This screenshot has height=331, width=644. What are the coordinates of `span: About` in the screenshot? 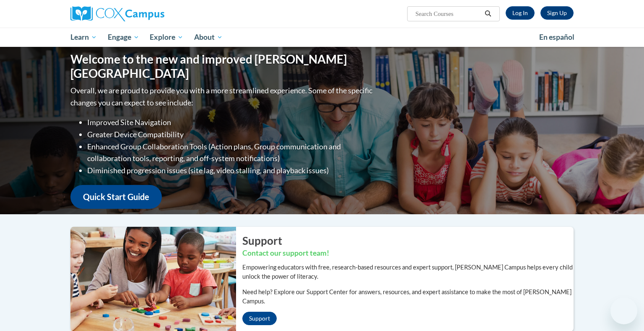 It's located at (209, 37).